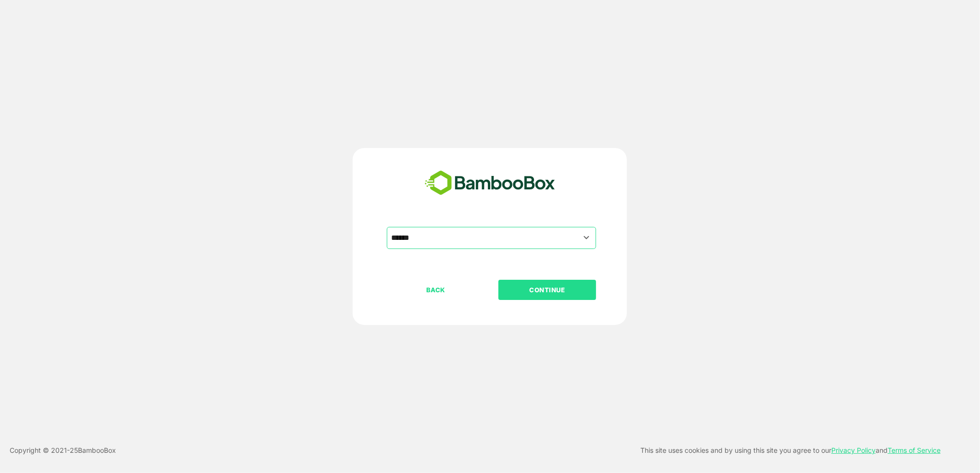  I want to click on button: CONTINUE, so click(547, 290).